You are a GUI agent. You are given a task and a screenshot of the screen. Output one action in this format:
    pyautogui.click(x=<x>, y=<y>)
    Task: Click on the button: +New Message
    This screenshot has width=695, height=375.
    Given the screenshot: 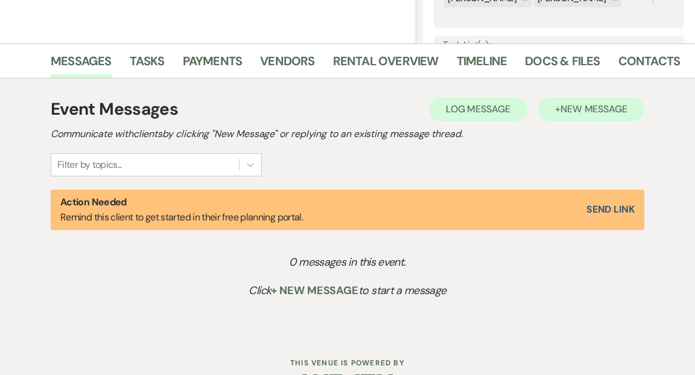 What is the action you would take?
    pyautogui.click(x=591, y=109)
    